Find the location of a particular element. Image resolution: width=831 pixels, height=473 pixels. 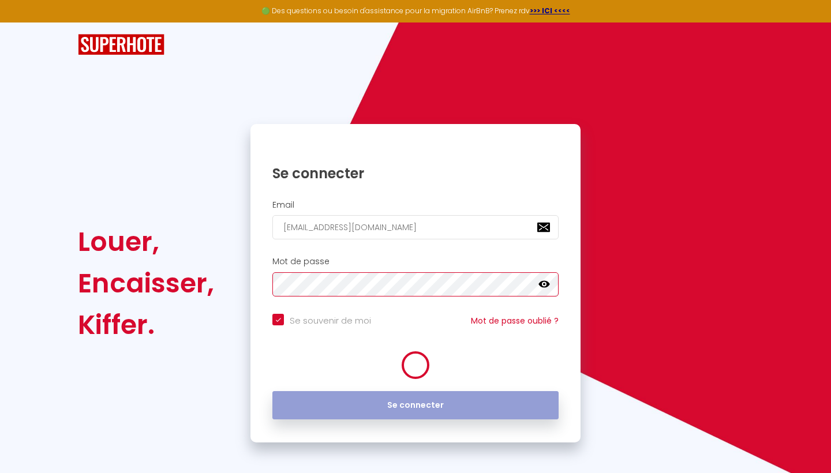

div: Kiffer. is located at coordinates (146, 325).